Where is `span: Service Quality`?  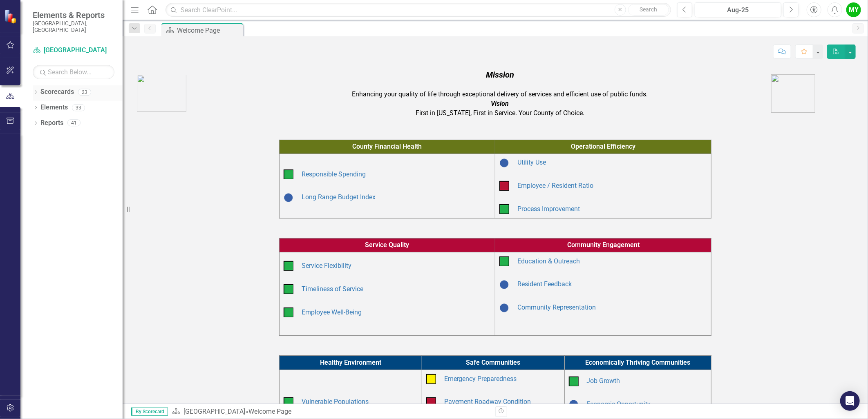
span: Service Quality is located at coordinates (387, 245).